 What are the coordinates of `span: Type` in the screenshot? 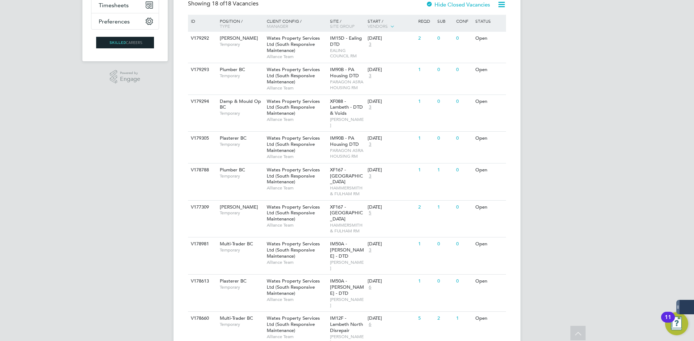 It's located at (225, 26).